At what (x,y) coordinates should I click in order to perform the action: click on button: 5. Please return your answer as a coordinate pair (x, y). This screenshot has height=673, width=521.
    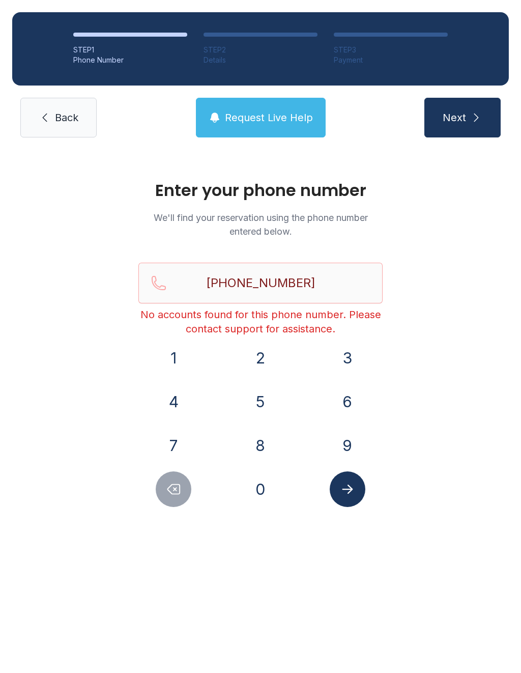
    Looking at the image, I should click on (261, 401).